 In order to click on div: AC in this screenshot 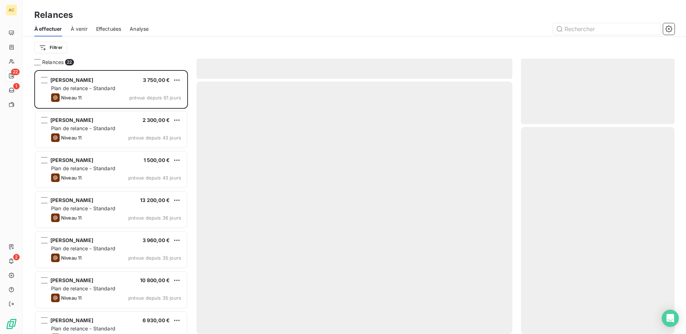, I will do `click(11, 10)`.